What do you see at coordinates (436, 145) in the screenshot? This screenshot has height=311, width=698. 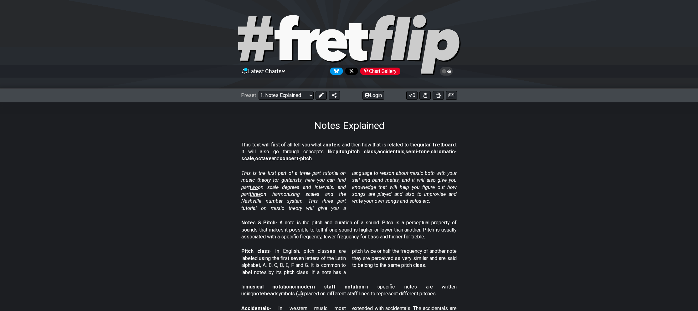 I see `strong: guitar fretboard` at bounding box center [436, 145].